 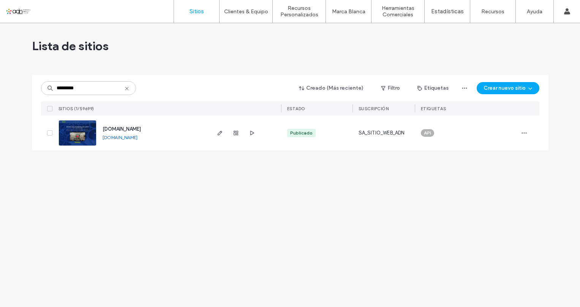 I want to click on button: Crear nuevo sitio, so click(x=508, y=88).